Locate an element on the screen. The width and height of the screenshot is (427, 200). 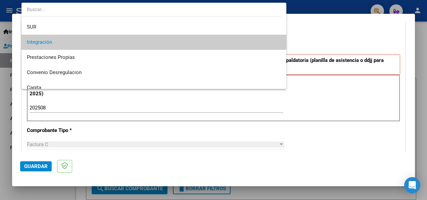
span: Prestaciones Propias is located at coordinates (51, 57).